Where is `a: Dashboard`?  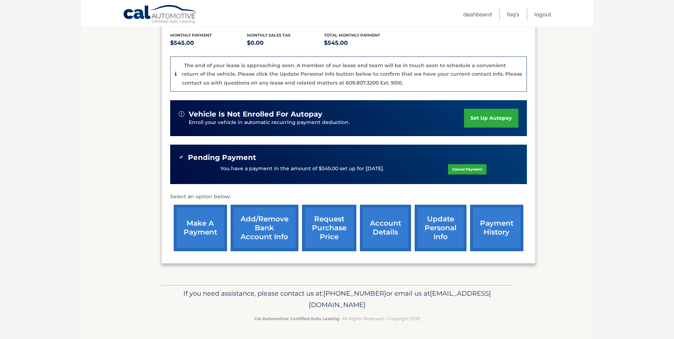 a: Dashboard is located at coordinates (477, 14).